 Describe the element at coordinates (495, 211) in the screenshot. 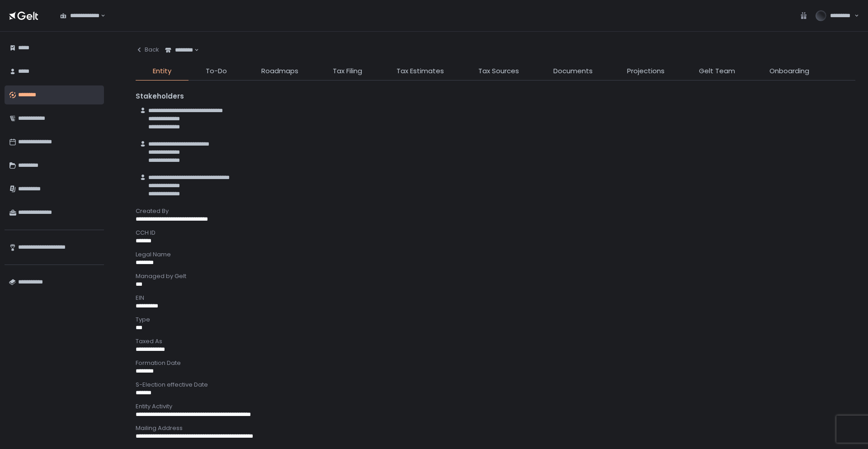

I see `div: Created By` at that location.